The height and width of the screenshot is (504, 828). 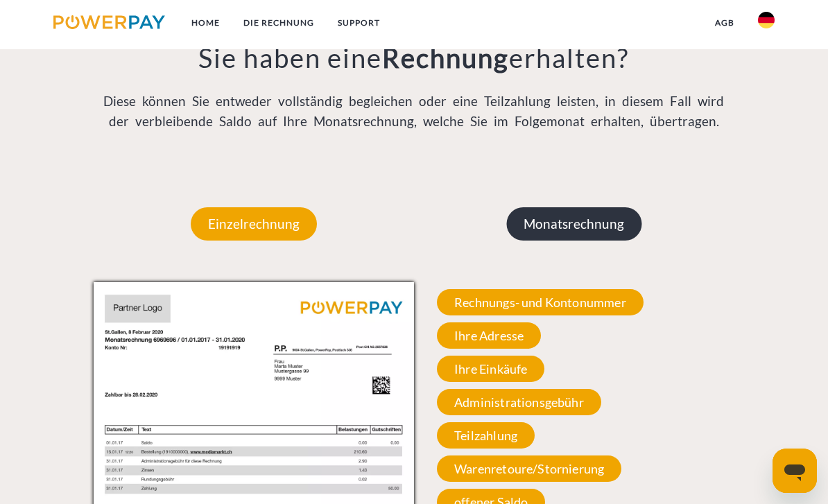 I want to click on b: Rechnung, so click(x=445, y=57).